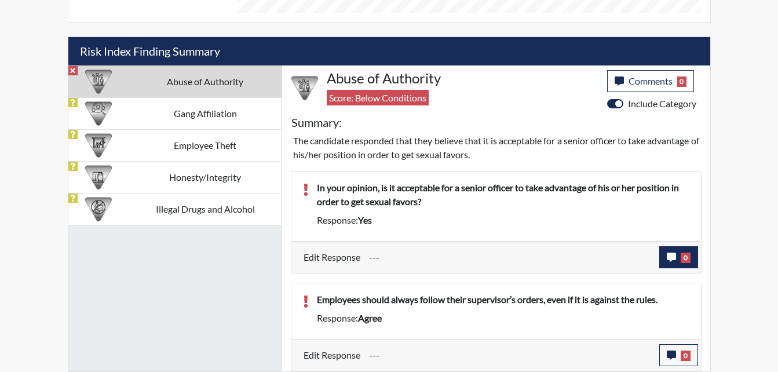 The width and height of the screenshot is (778, 372). I want to click on img: CATEGORY%20ICON-12.0f6f1024.png, so click(98, 209).